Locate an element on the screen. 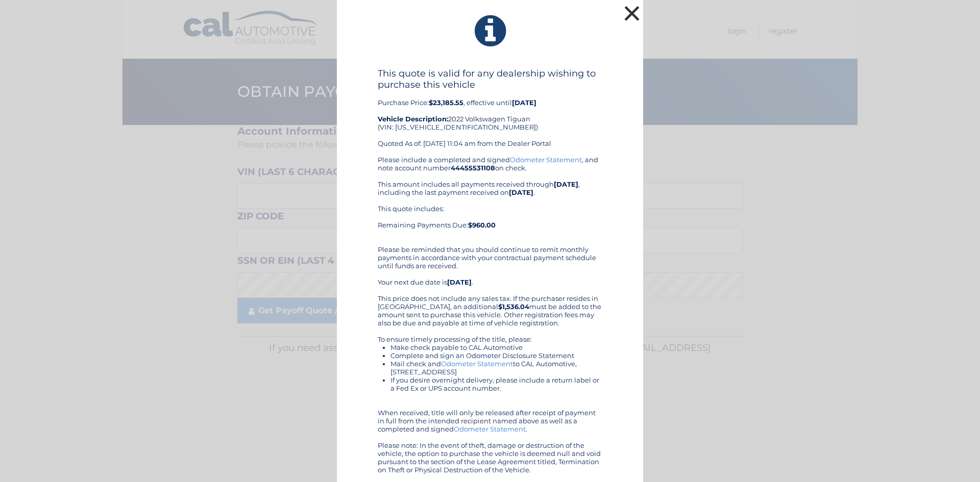 The height and width of the screenshot is (482, 980). b: $1,536.04 is located at coordinates (513, 306).